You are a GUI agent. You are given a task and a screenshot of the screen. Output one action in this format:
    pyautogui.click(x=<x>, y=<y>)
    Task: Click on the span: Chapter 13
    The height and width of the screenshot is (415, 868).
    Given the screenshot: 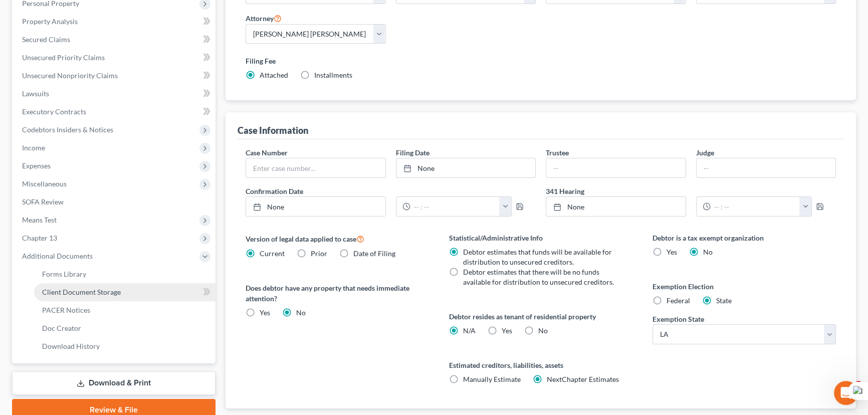 What is the action you would take?
    pyautogui.click(x=40, y=237)
    